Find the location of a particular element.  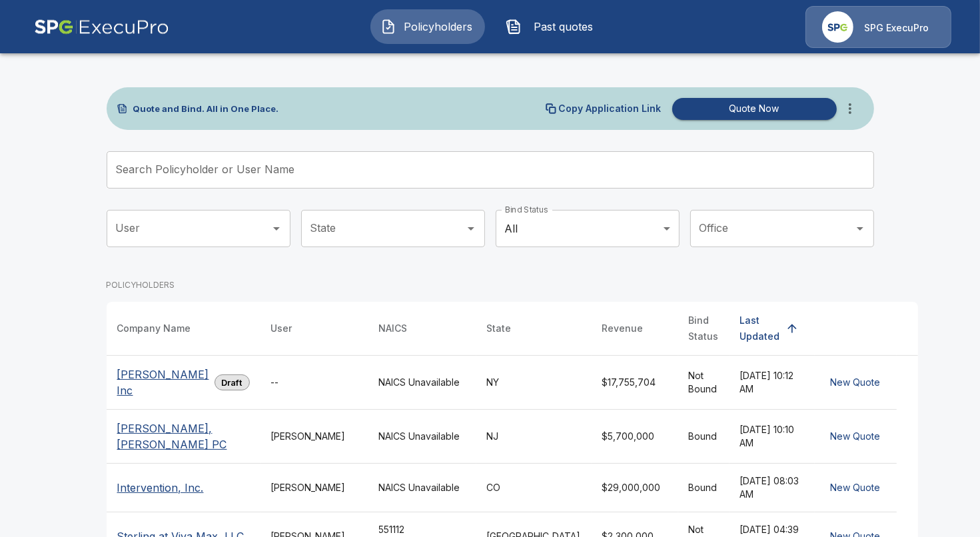

td: $29,000,000 is located at coordinates (635, 487).